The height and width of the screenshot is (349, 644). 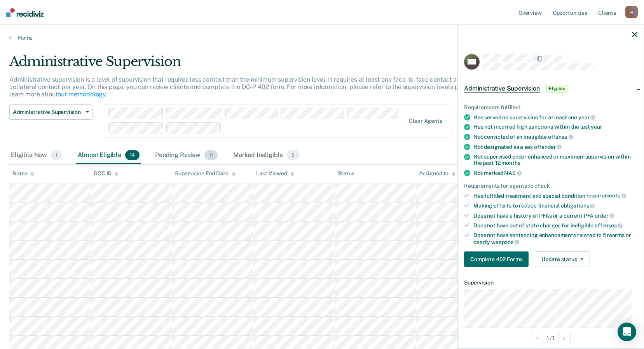 I want to click on span: offender, so click(x=548, y=147).